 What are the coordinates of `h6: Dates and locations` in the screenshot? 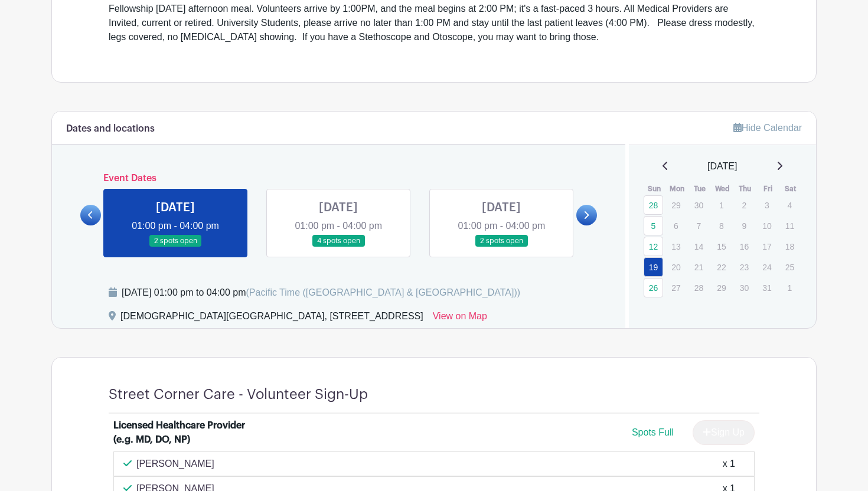 It's located at (110, 129).